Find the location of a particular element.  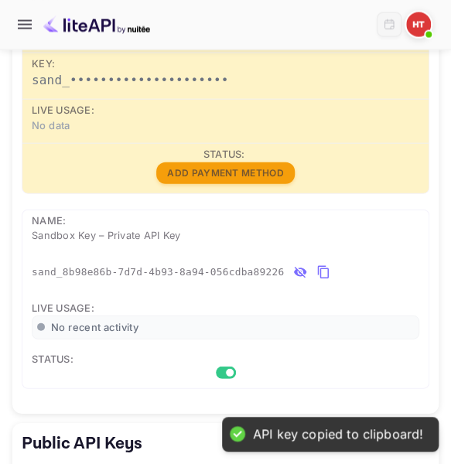

span: No data is located at coordinates (225, 126).